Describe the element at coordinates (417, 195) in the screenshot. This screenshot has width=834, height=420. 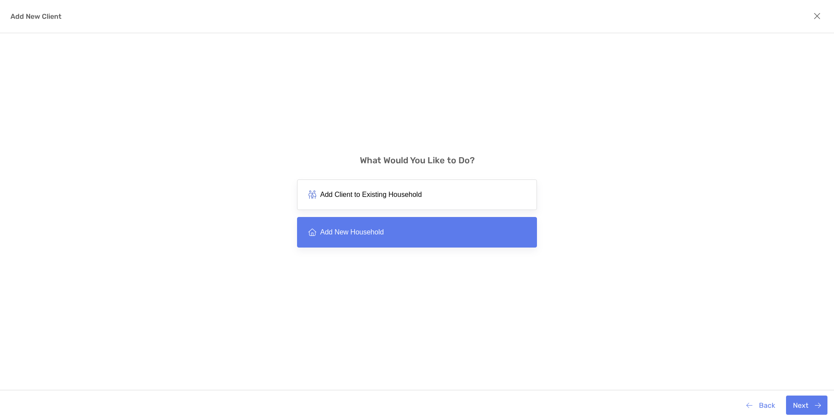
I see `button: Add Client to Existing Household` at that location.